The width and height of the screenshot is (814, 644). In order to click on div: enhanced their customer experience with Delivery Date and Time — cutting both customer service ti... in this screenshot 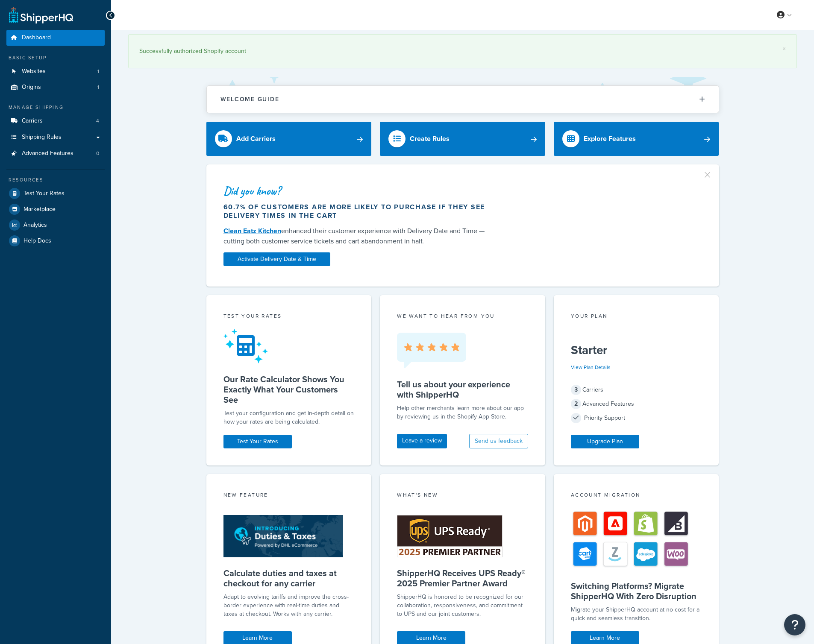, I will do `click(359, 236)`.